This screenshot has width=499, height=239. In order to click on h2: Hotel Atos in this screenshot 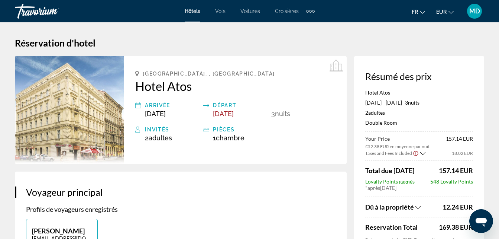, I will do `click(235, 86)`.